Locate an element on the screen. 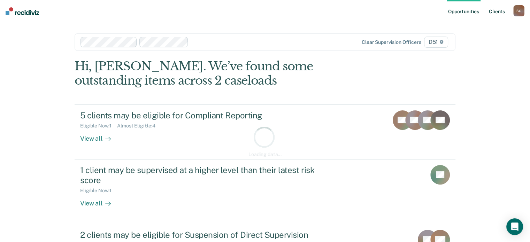 The width and height of the screenshot is (530, 242). div: Loading data... is located at coordinates (265, 154).